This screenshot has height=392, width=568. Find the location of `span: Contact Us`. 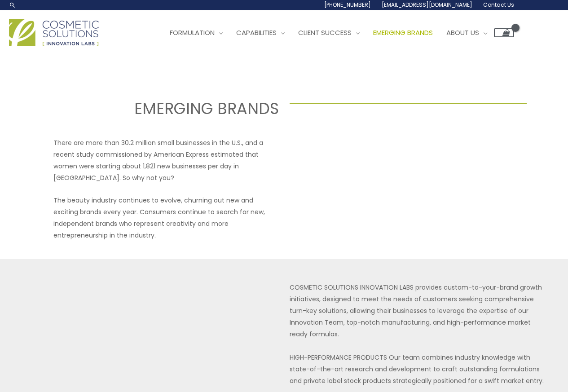

span: Contact Us is located at coordinates (498, 5).